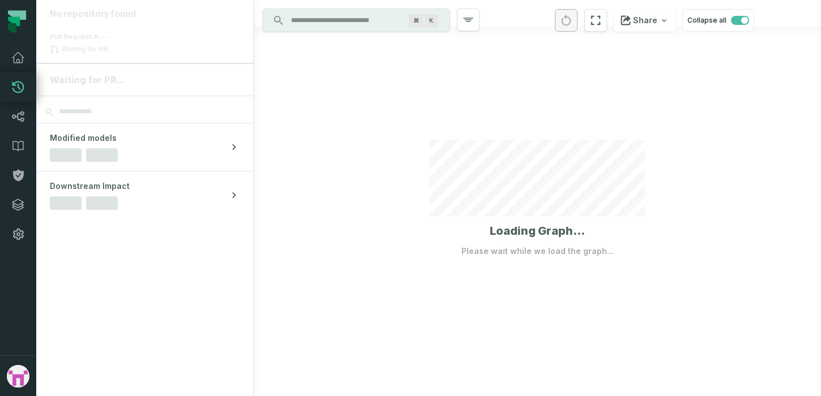 The height and width of the screenshot is (396, 821). What do you see at coordinates (644, 20) in the screenshot?
I see `button: Share` at bounding box center [644, 20].